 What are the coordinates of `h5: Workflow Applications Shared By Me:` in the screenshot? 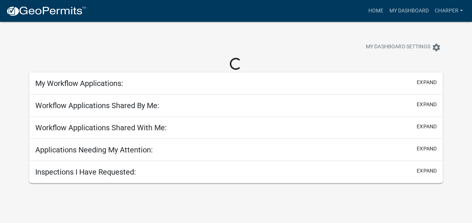 It's located at (97, 106).